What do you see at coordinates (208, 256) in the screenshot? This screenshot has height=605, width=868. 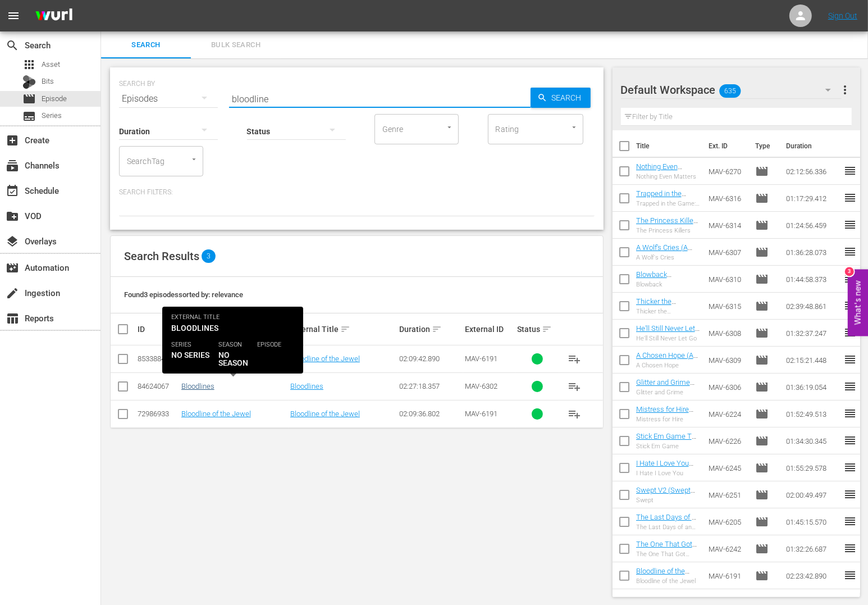 I see `span: 3` at bounding box center [208, 256].